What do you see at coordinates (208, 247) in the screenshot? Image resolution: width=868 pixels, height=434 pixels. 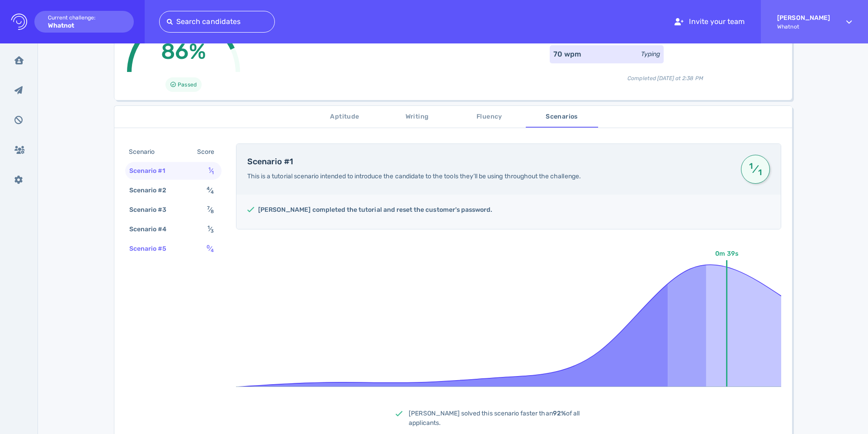 I see `sup: 0` at bounding box center [208, 247].